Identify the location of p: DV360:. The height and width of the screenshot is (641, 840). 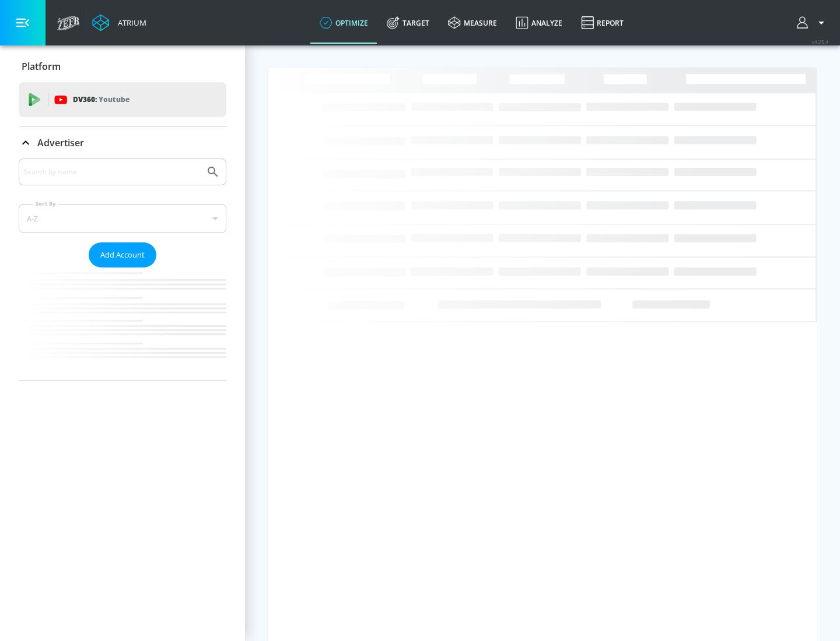
(100, 100).